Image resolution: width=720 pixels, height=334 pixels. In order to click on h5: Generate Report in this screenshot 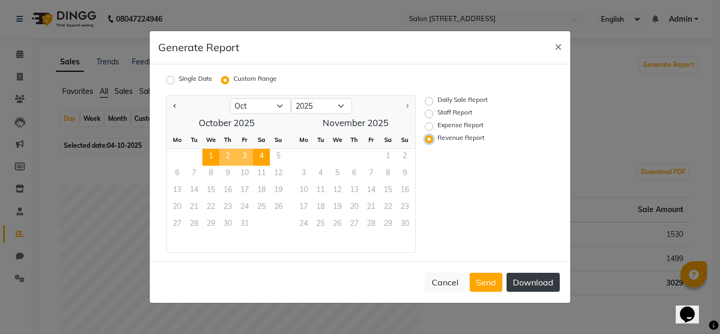, I will do `click(199, 47)`.